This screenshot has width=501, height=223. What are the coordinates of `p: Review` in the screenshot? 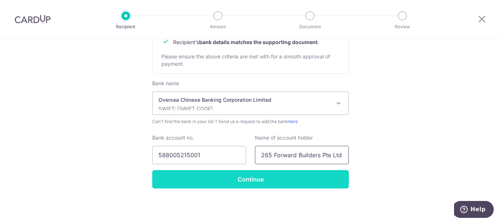 It's located at (403, 27).